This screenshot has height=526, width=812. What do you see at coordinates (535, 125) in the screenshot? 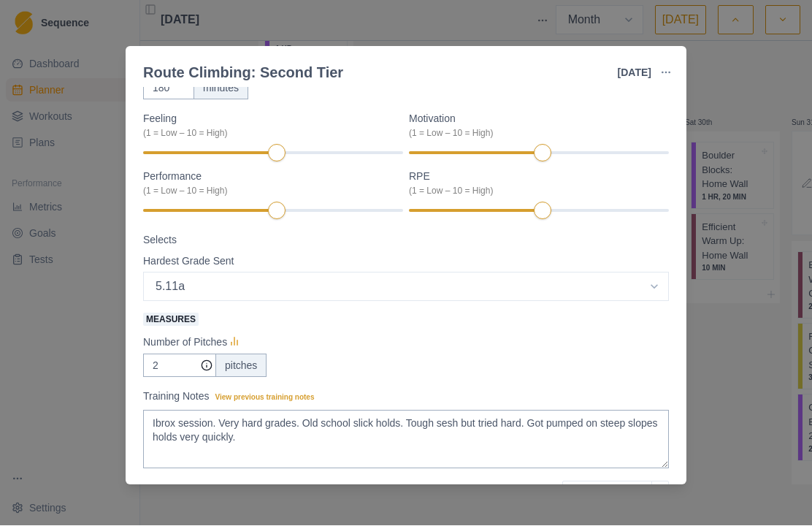
I see `label: Motivation` at bounding box center [535, 125].